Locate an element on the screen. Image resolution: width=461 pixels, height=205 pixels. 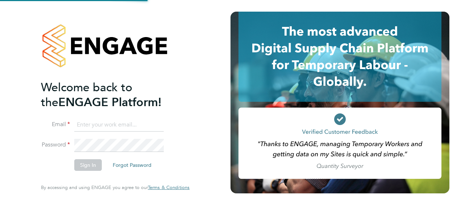
span: By accessing and using ENGAGE you agree to our is located at coordinates (115, 187).